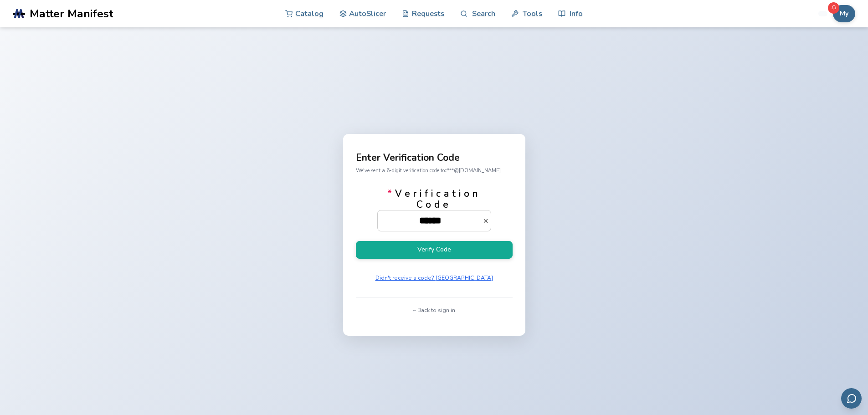 The image size is (868, 415). I want to click on button: My, so click(843, 14).